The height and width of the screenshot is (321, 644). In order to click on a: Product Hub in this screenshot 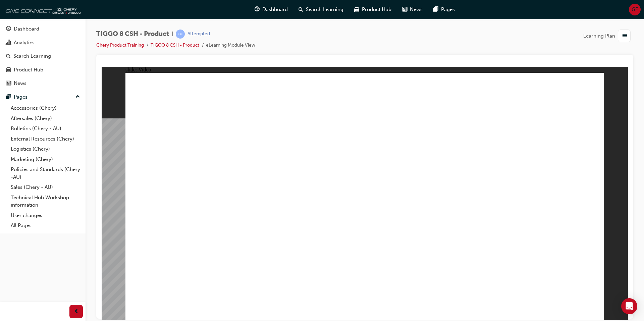, I will do `click(42, 70)`.